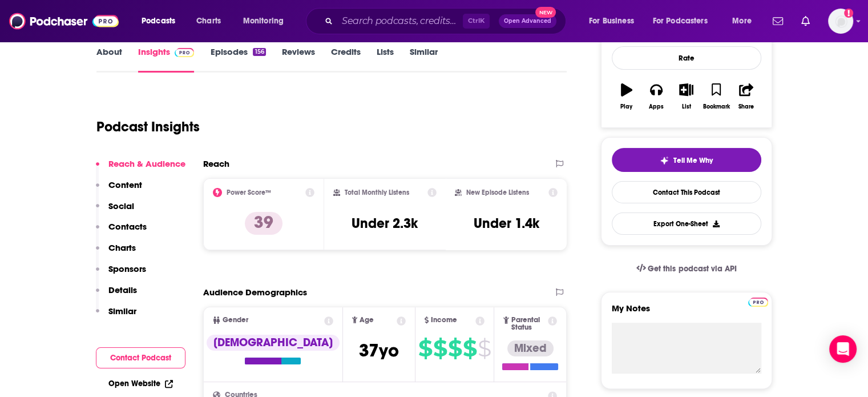 This screenshot has width=868, height=397. I want to click on button: Apps, so click(657, 97).